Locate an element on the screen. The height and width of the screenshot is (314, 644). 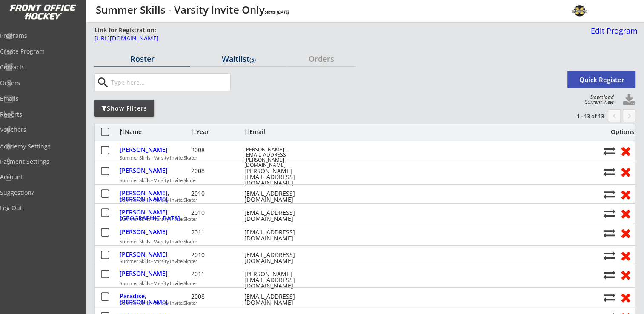
font: (5) is located at coordinates (252, 59).